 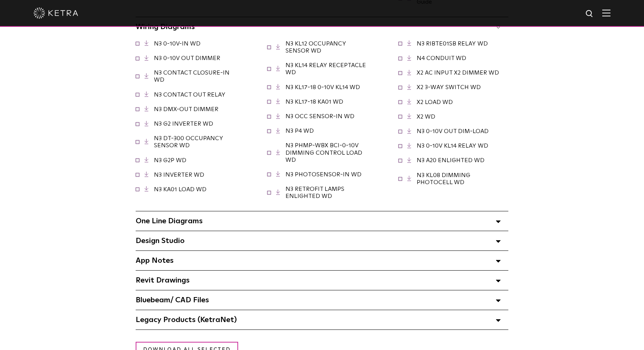 What do you see at coordinates (56, 13) in the screenshot?
I see `img: ketra-logo-2019-white` at bounding box center [56, 13].